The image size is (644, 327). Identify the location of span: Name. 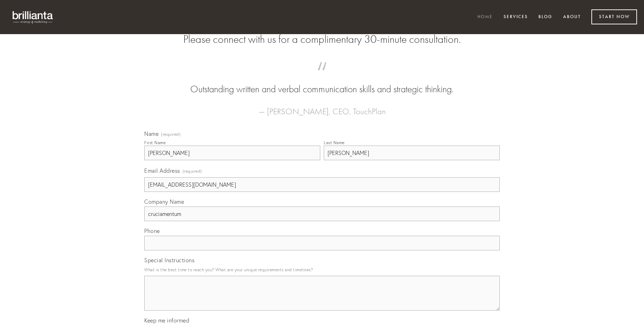
(151, 134).